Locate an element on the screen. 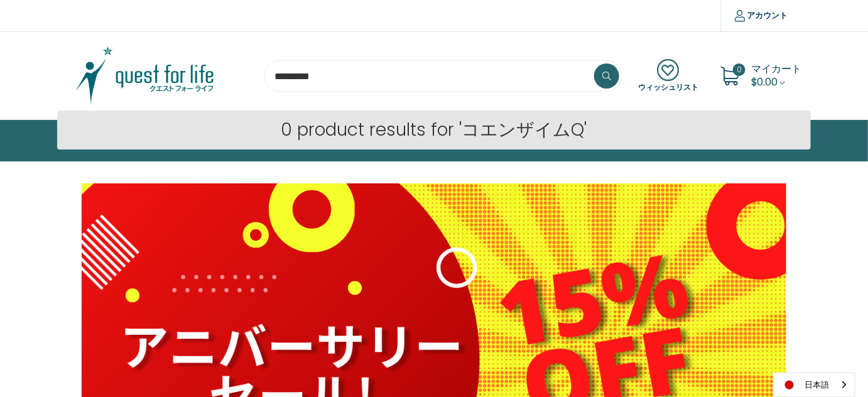 Image resolution: width=868 pixels, height=397 pixels. div: Language is located at coordinates (814, 385).